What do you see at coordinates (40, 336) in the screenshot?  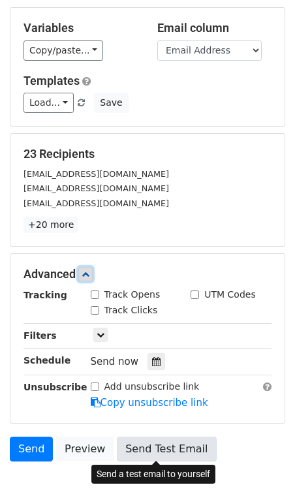 I see `strong: Filters` at bounding box center [40, 336].